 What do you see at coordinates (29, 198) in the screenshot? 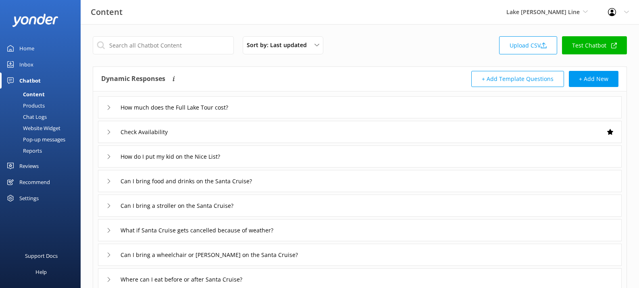
I see `div: Settings` at bounding box center [29, 198].